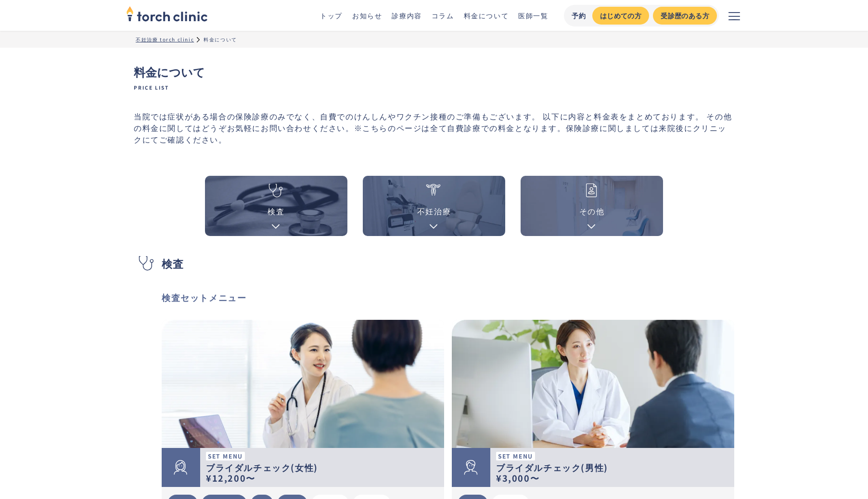 The height and width of the screenshot is (499, 868). I want to click on a: コラム, so click(443, 15).